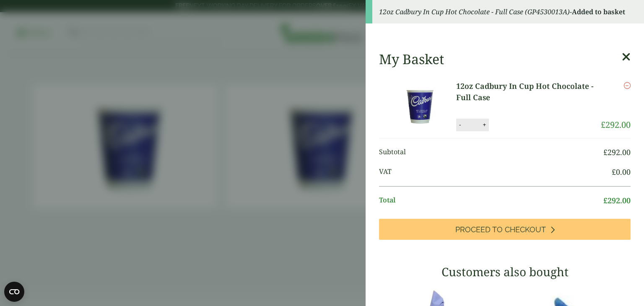  What do you see at coordinates (505, 229) in the screenshot?
I see `a: Proceed to Checkout` at bounding box center [505, 229].